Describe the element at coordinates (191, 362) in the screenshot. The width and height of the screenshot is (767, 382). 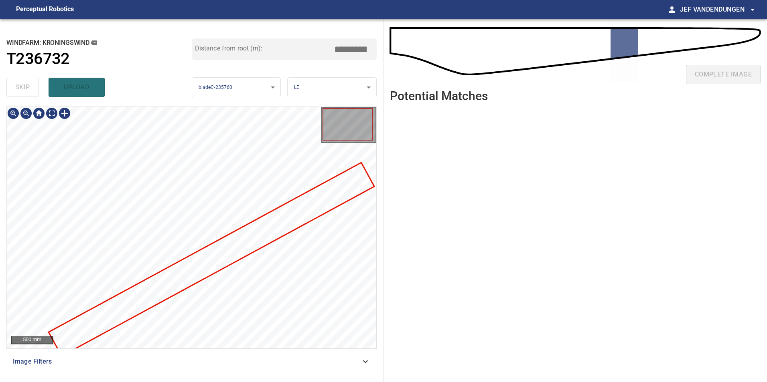
I see `div: Image Filters` at that location.